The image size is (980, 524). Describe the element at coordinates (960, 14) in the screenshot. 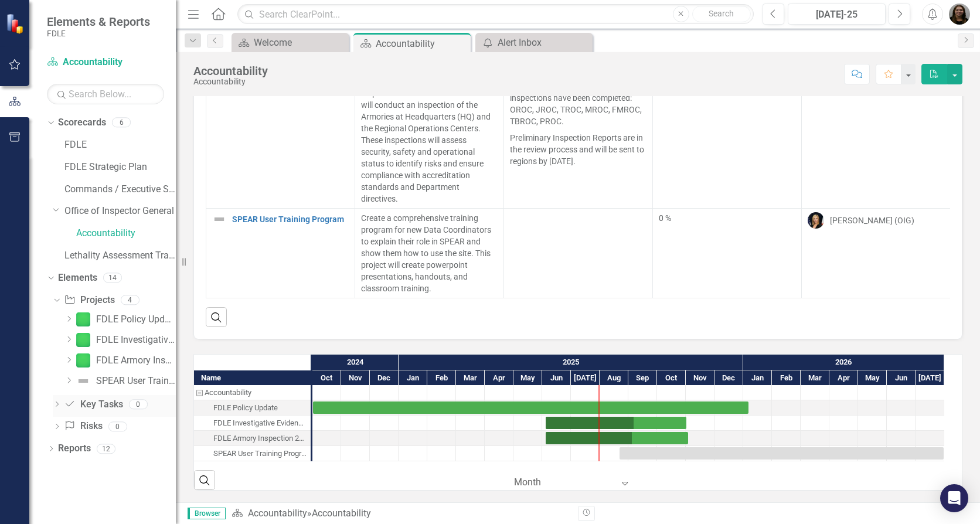

I see `img: Morgan Miller` at that location.